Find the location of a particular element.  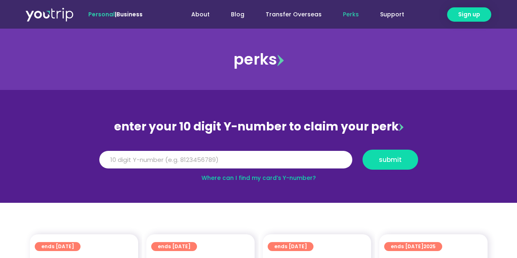

a: Transfer Overseas is located at coordinates (293, 14).